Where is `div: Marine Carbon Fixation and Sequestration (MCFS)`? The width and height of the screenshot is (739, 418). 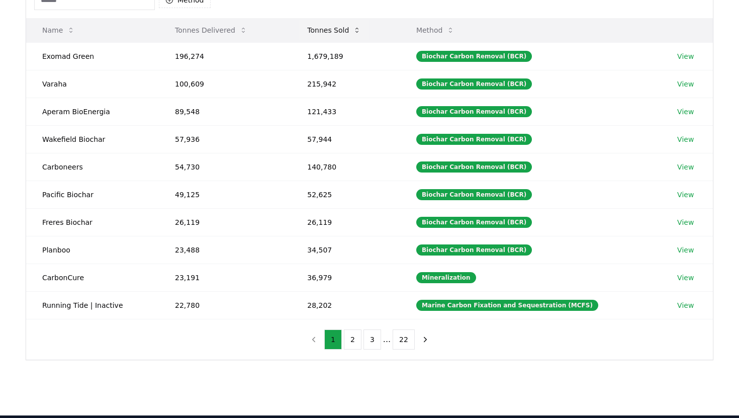
div: Marine Carbon Fixation and Sequestration (MCFS) is located at coordinates (507, 305).